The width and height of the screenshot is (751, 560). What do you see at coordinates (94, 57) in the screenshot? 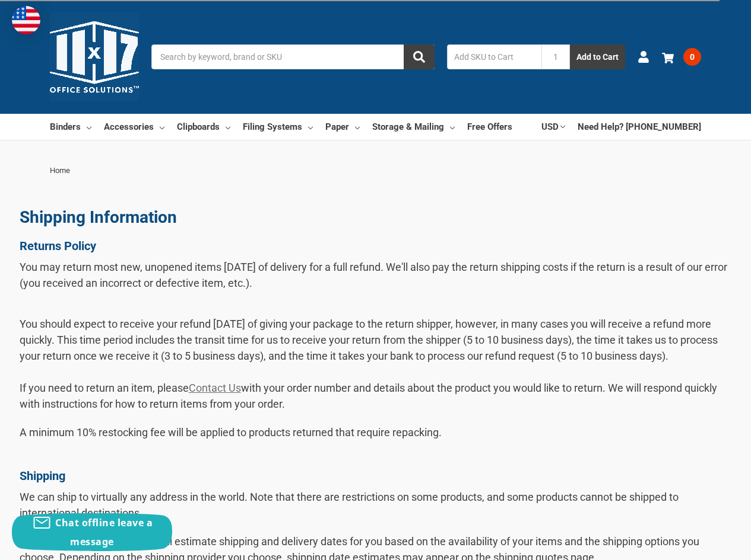
I see `img: 11x17.com` at bounding box center [94, 57].